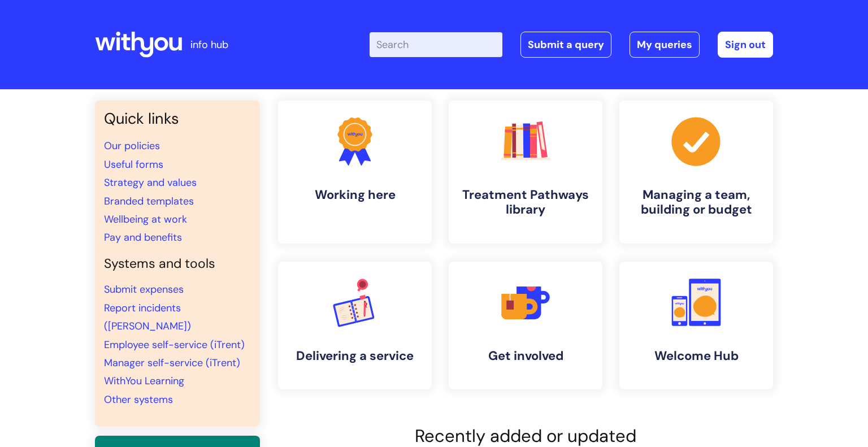 Image resolution: width=868 pixels, height=447 pixels. Describe the element at coordinates (665, 45) in the screenshot. I see `a: My queries` at that location.